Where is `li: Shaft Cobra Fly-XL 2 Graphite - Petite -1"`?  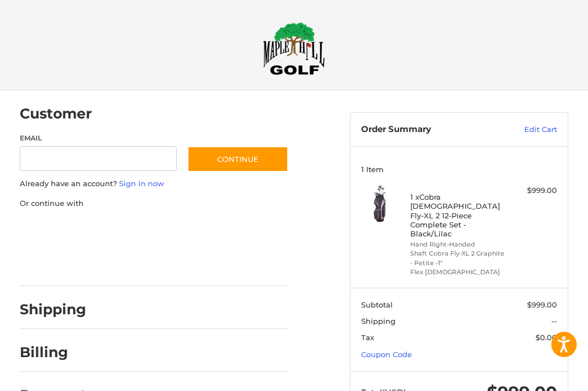
li: Shaft Cobra Fly-XL 2 Graphite - Petite -1" is located at coordinates (458, 257).